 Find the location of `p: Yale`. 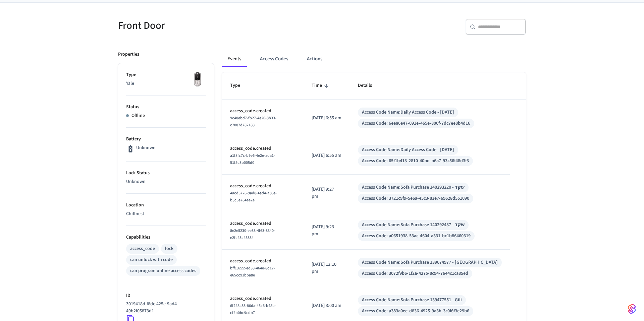

p: Yale is located at coordinates (166, 84).